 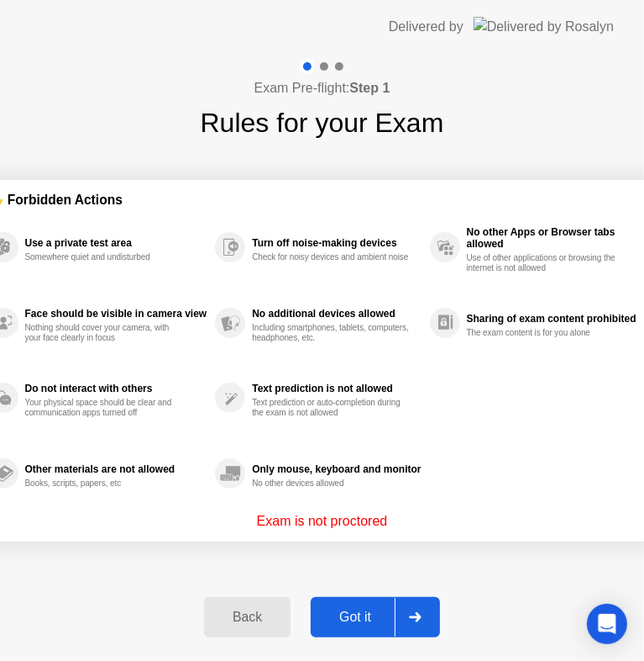 What do you see at coordinates (104, 257) in the screenshot?
I see `div: Somewhere quiet and undisturbed` at bounding box center [104, 257].